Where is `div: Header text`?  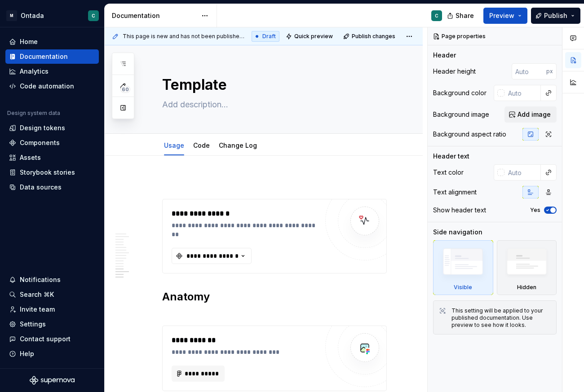 div: Header text is located at coordinates (451, 156).